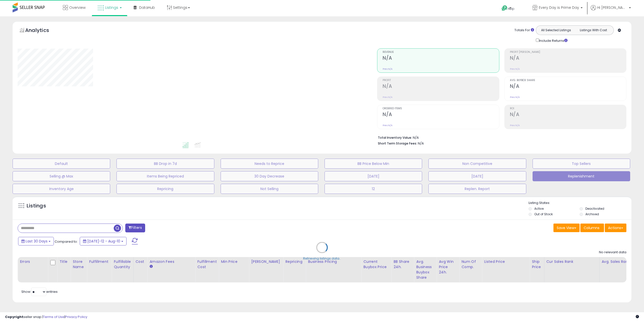 This screenshot has width=644, height=322. What do you see at coordinates (593, 30) in the screenshot?
I see `button: Listings With Cost` at bounding box center [593, 30].